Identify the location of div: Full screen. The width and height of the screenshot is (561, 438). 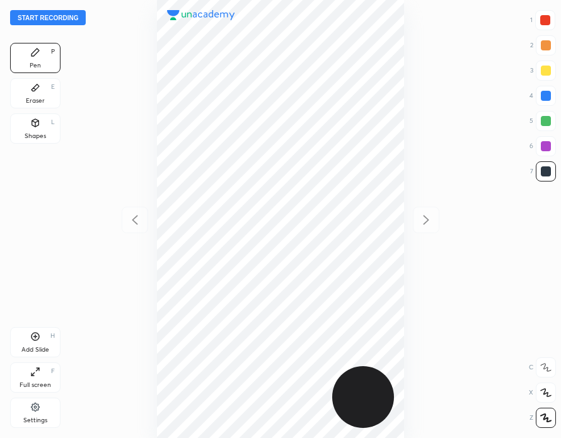
(35, 385).